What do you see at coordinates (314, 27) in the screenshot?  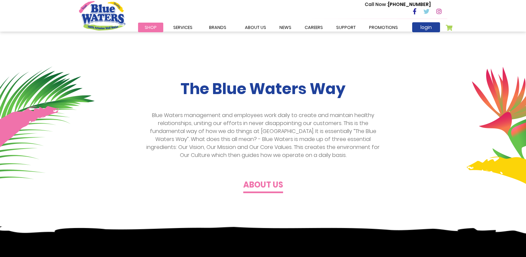 I see `a: careers` at bounding box center [314, 27].